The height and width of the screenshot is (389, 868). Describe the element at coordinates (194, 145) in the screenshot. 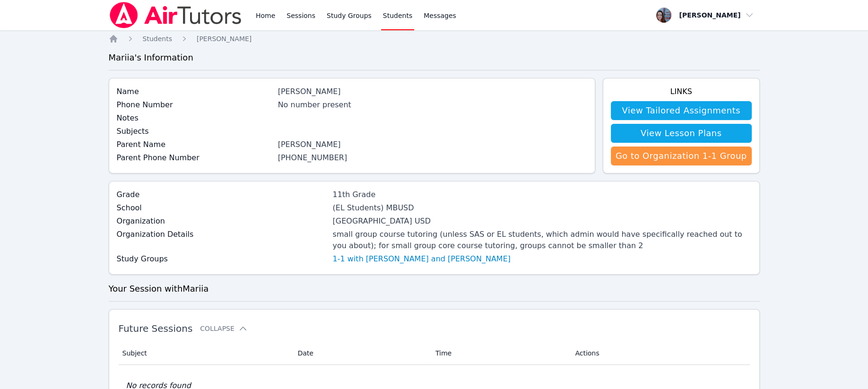

I see `label: Parent Name` at that location.